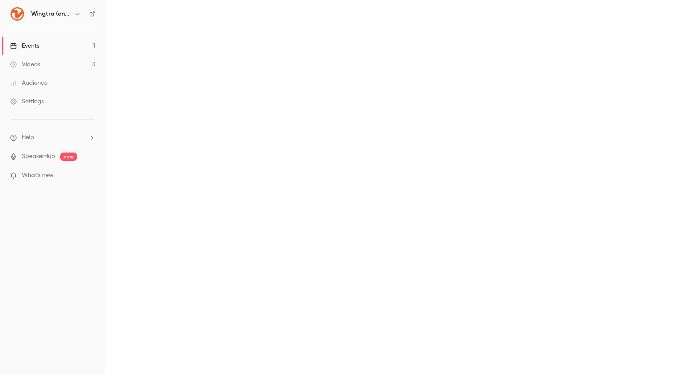 The image size is (690, 375). What do you see at coordinates (53, 137) in the screenshot?
I see `li: help-dropdown-opener` at bounding box center [53, 137].